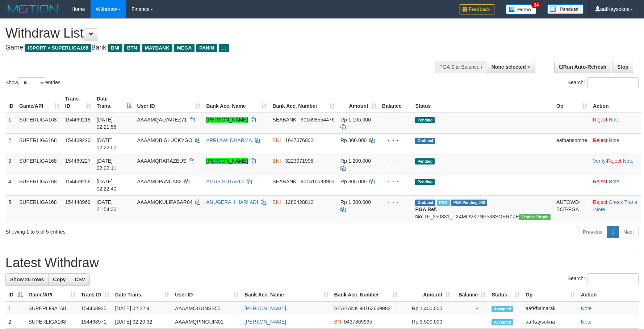  What do you see at coordinates (95, 309) in the screenshot?
I see `td: 154468935` at bounding box center [95, 309].